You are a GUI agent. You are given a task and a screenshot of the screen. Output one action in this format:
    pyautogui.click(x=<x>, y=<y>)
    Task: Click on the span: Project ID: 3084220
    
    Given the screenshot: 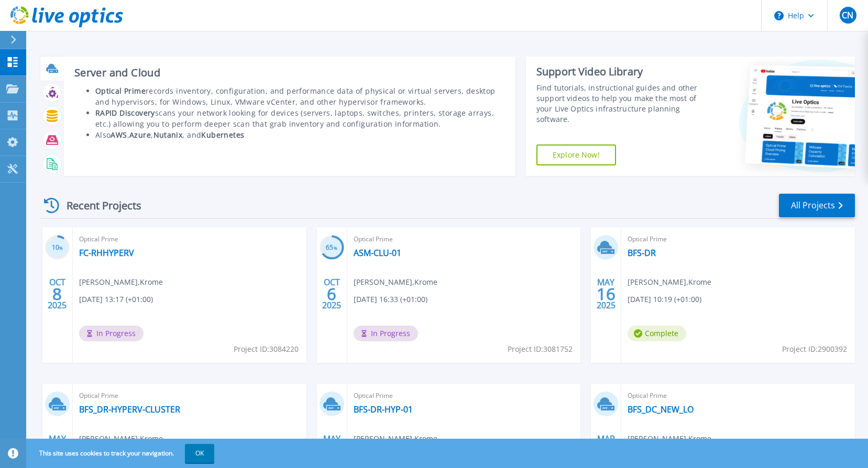 What is the action you would take?
    pyautogui.click(x=266, y=349)
    